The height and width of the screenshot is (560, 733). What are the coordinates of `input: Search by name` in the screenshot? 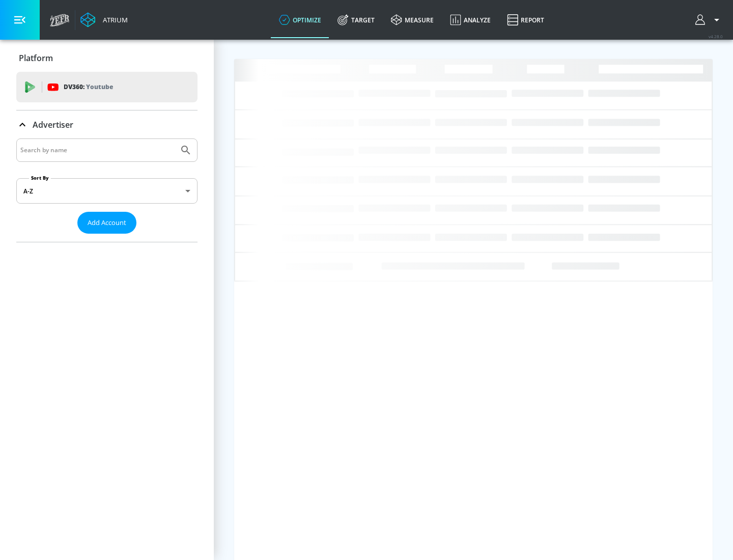 It's located at (97, 150).